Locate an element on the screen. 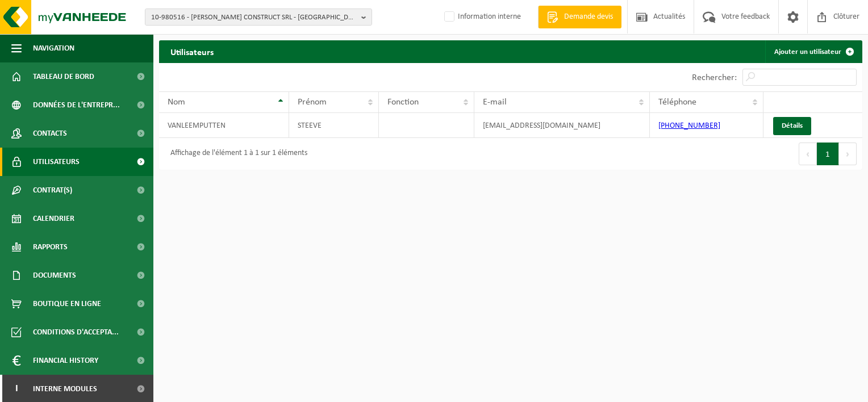 The image size is (868, 402). td: VANLEEMPUTTEN is located at coordinates (224, 126).